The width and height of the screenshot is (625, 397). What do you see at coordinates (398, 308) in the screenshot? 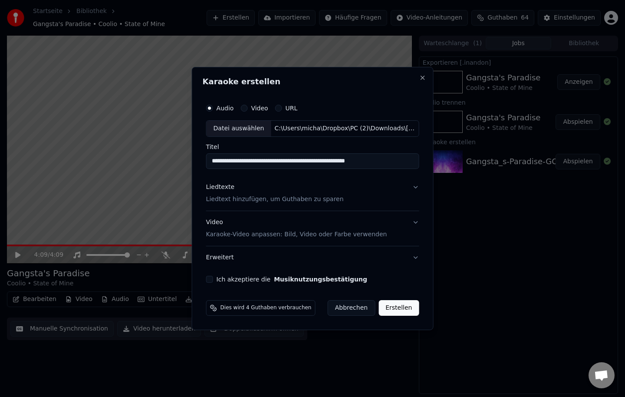
I see `button: Erstellen` at bounding box center [398, 308].